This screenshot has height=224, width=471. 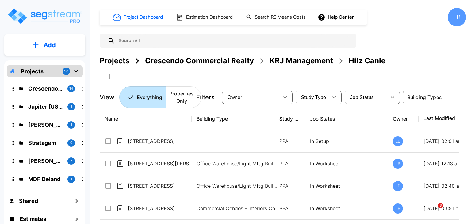 What do you see at coordinates (346, 119) in the screenshot?
I see `th: Job Status` at bounding box center [346, 119].